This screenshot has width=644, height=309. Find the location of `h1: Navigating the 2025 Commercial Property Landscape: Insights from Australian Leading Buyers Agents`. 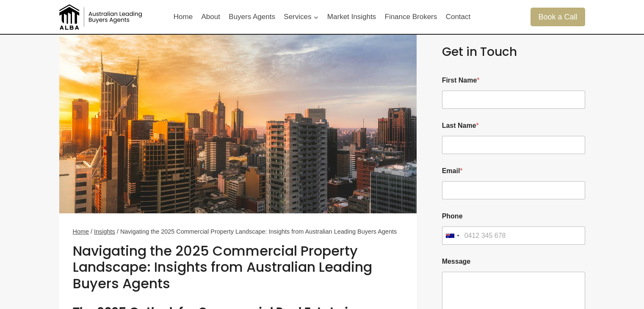

h1: Navigating the 2025 Commercial Property Landscape: Insights from Australian Leading Buyers Agents is located at coordinates (238, 268).